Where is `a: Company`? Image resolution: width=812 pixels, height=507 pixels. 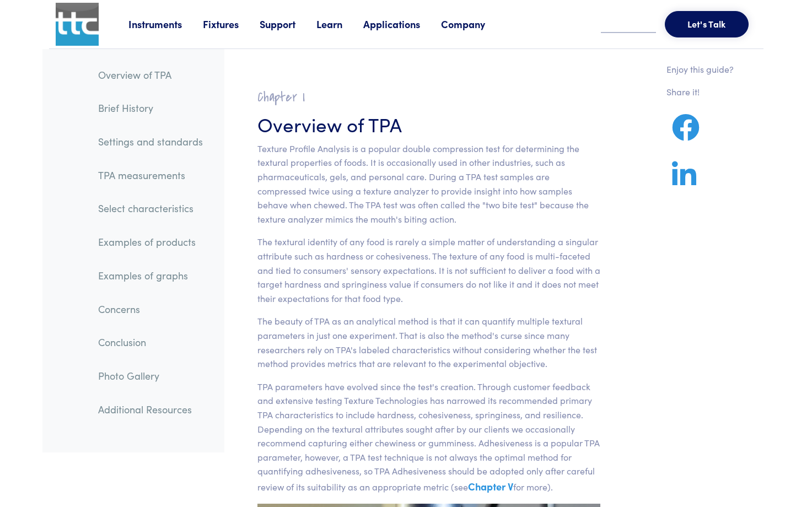 a: Company is located at coordinates (473, 24).